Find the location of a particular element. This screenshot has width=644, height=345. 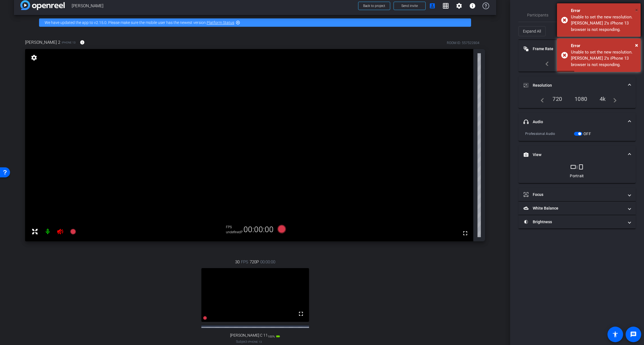

div: We have updated the app to v2.15.0. Please make sure the mobile user has the newest version. is located at coordinates (255, 23).